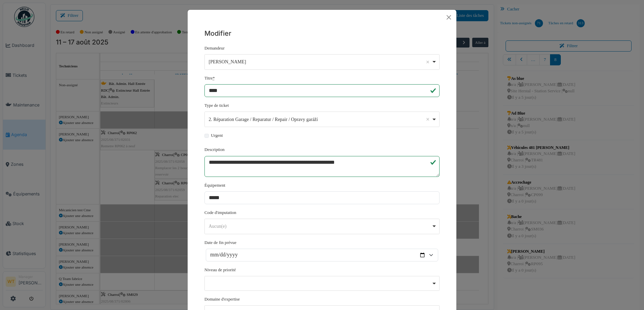  What do you see at coordinates (320, 119) in the screenshot?
I see `div: 2. Réparation Garage / Reparatur / Repair / Opravy garáží` at bounding box center [320, 119].